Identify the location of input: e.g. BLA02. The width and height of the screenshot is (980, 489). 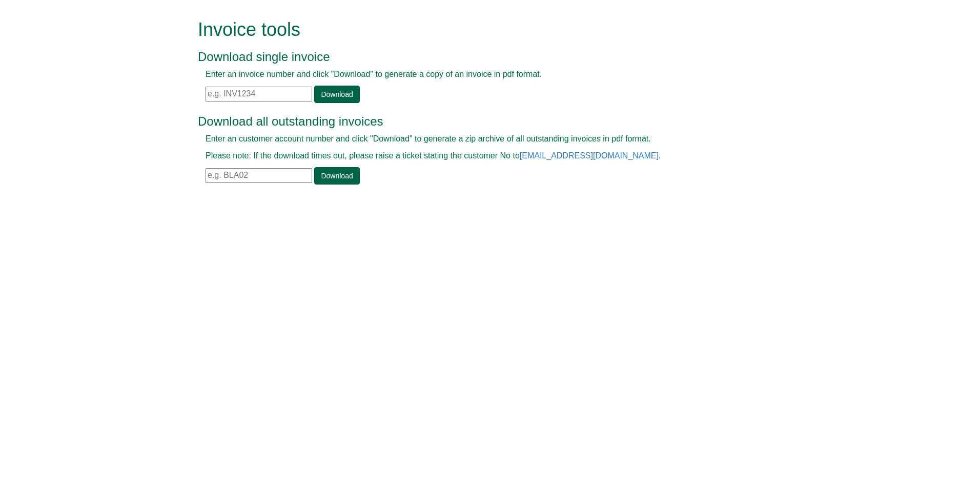
(259, 175).